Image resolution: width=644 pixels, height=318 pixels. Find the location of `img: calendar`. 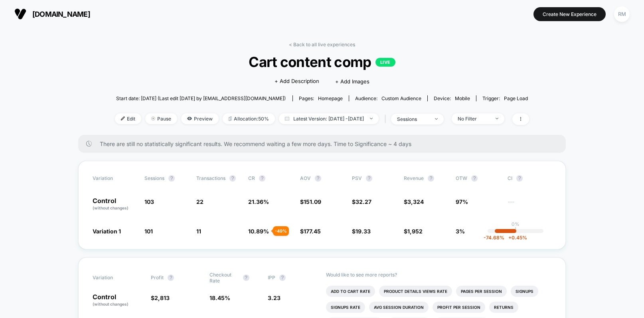

img: calendar is located at coordinates (287, 118).